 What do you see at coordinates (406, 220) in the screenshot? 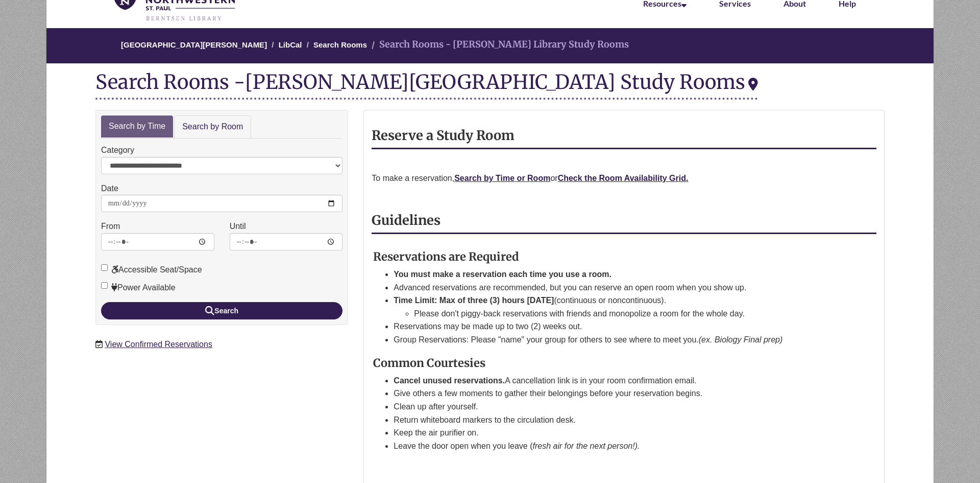
I see `strong: Guidelines` at bounding box center [406, 220].